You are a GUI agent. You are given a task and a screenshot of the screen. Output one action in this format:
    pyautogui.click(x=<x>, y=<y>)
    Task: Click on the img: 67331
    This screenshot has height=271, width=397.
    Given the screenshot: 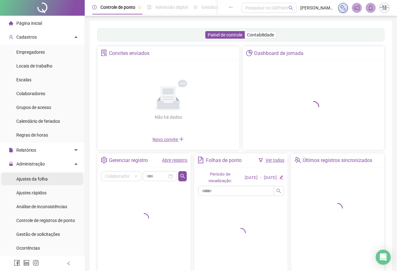 What is the action you would take?
    pyautogui.click(x=385, y=8)
    